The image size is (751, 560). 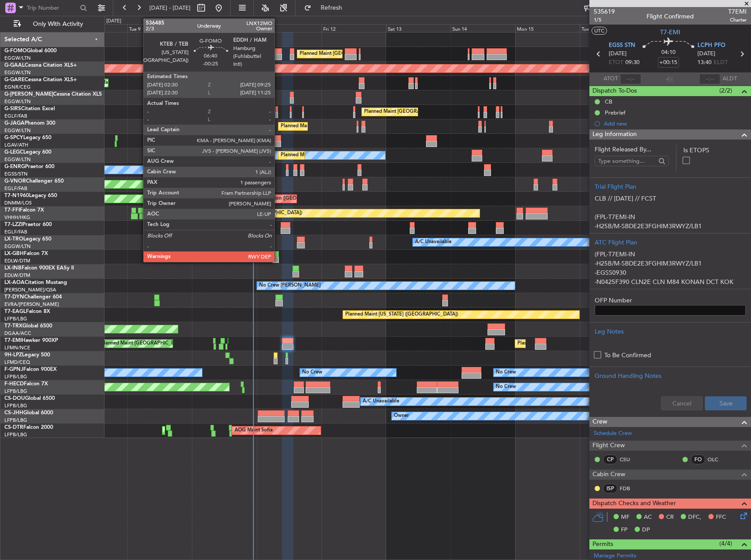 I want to click on div: Tue 16, so click(x=612, y=28).